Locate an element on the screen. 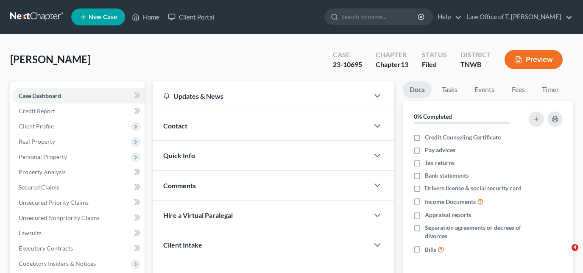 Image resolution: width=583 pixels, height=273 pixels. span: Lawsuits is located at coordinates (30, 233).